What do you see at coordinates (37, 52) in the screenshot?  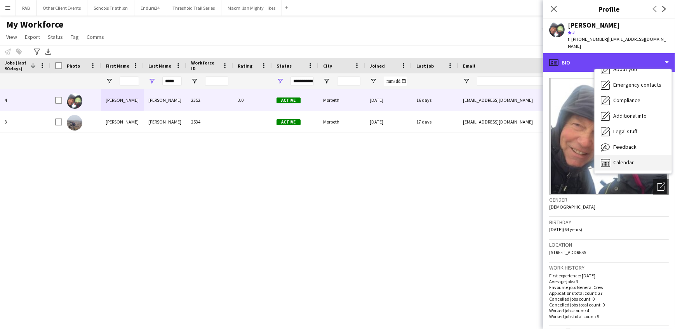 I see `app-action-btn: Advanced filters` at bounding box center [37, 52].